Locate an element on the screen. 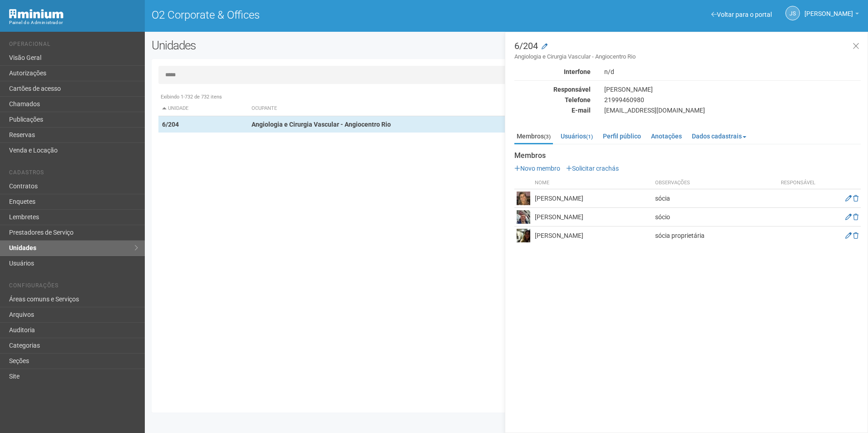  li: Cadastros is located at coordinates (73, 174).